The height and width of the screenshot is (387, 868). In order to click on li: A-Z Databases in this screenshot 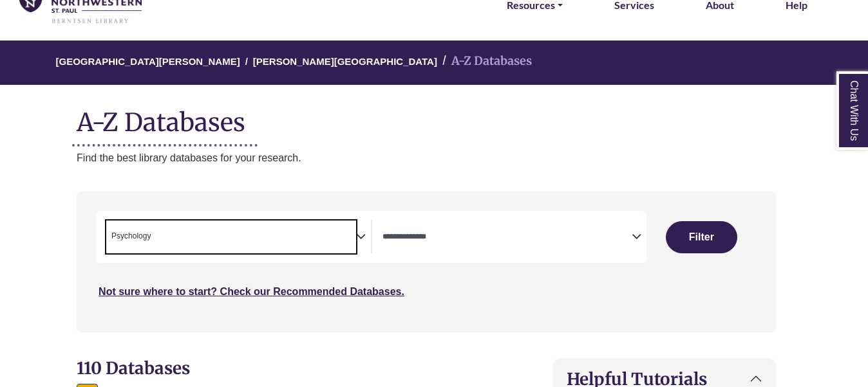, I will do `click(485, 61)`.